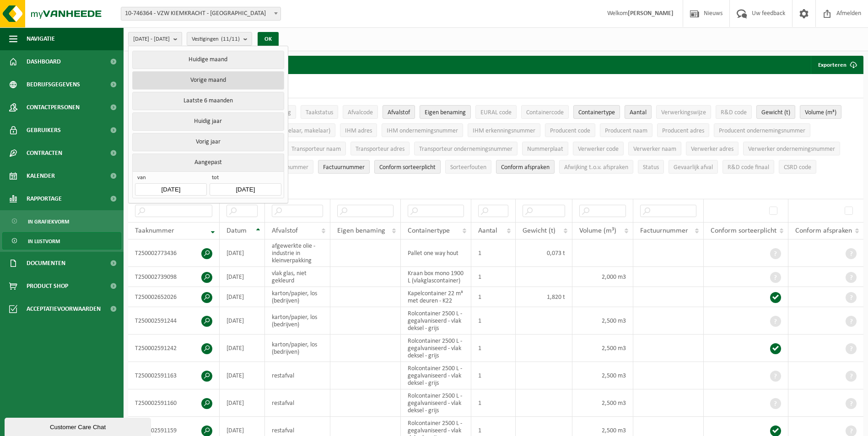  What do you see at coordinates (237, 231) in the screenshot?
I see `span: Datum` at bounding box center [237, 231].